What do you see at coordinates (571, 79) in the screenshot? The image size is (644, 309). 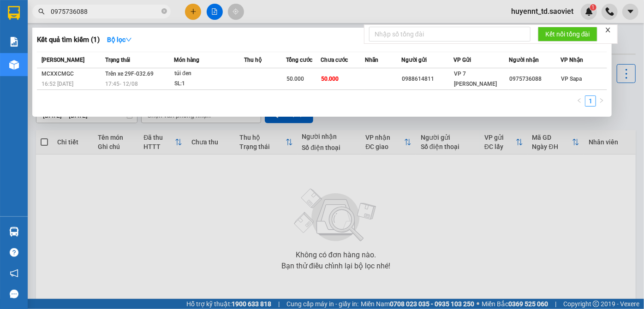 I see `span: VP Sapa` at bounding box center [571, 79].